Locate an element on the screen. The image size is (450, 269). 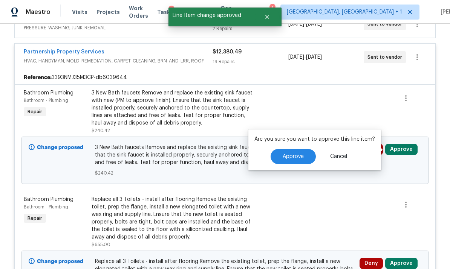
span: Work Orders is located at coordinates (138, 12).